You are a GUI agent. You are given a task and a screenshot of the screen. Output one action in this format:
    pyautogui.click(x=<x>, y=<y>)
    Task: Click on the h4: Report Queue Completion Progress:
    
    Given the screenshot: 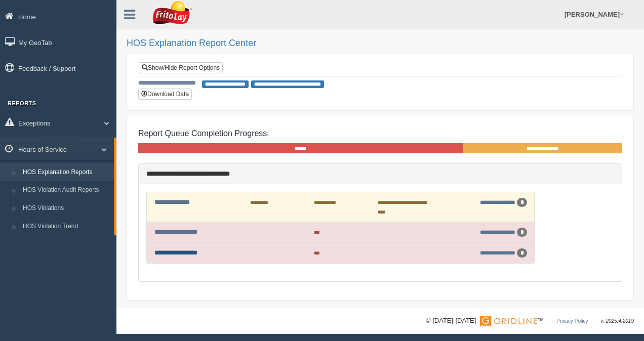 What is the action you would take?
    pyautogui.click(x=380, y=134)
    